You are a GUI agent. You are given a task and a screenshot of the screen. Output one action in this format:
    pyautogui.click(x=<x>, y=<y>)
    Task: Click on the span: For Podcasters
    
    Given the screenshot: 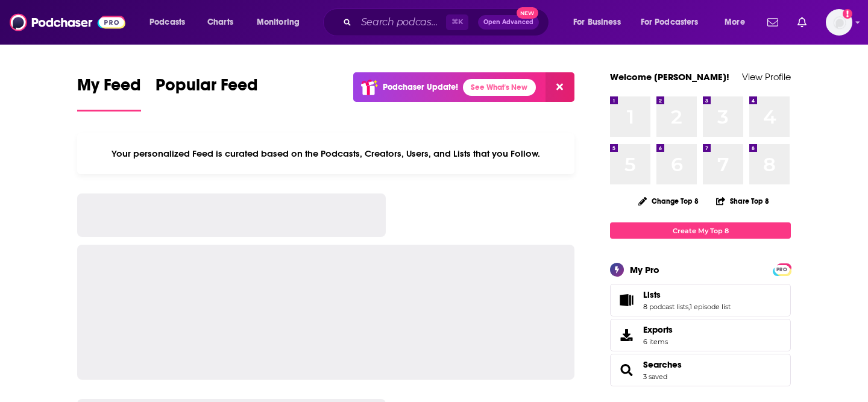 What is the action you would take?
    pyautogui.click(x=670, y=23)
    